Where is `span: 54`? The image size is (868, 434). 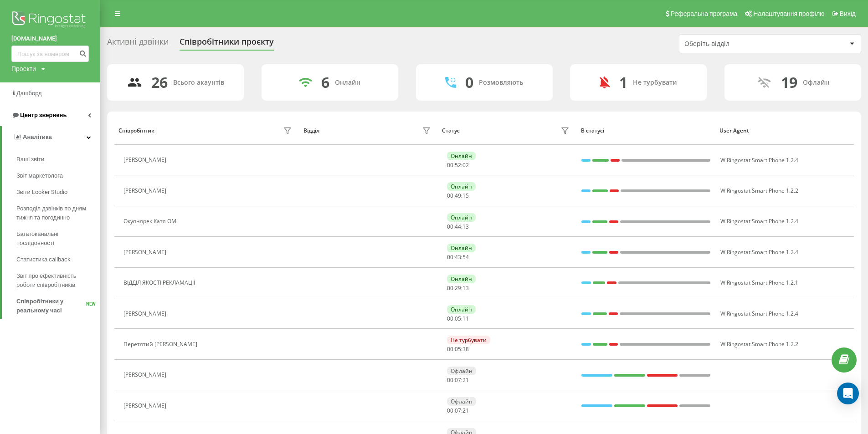
span: 54 is located at coordinates (466, 257).